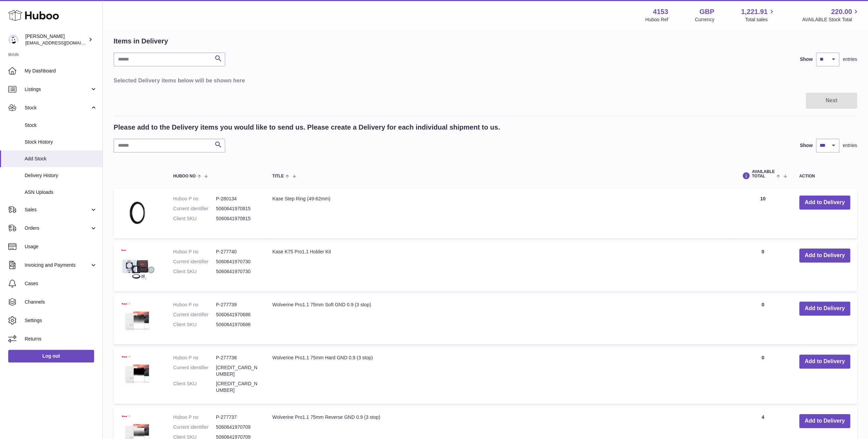 Image resolution: width=868 pixels, height=439 pixels. What do you see at coordinates (831, 15) in the screenshot?
I see `a: 220.00 AVAILABLE Stock Total` at bounding box center [831, 15].